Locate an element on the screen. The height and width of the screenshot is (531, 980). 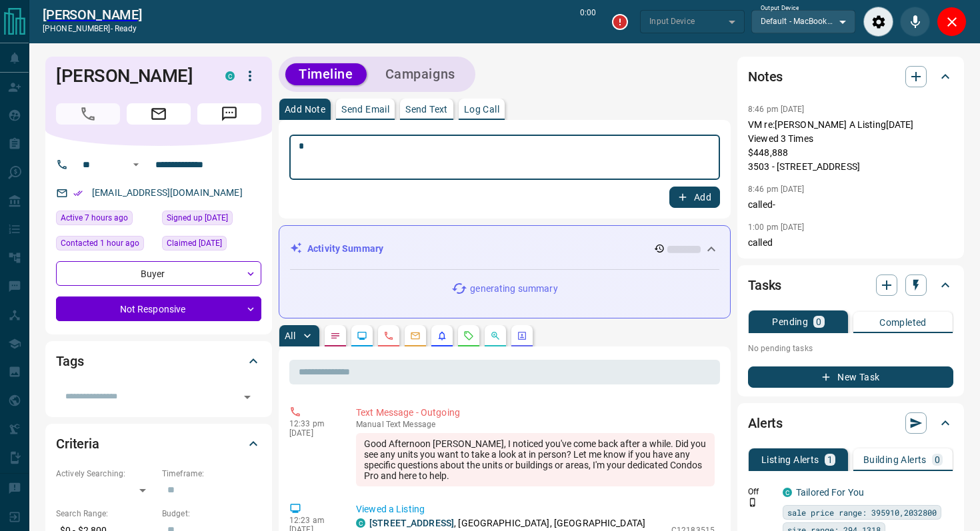
p: Timeframe: is located at coordinates (211, 473).